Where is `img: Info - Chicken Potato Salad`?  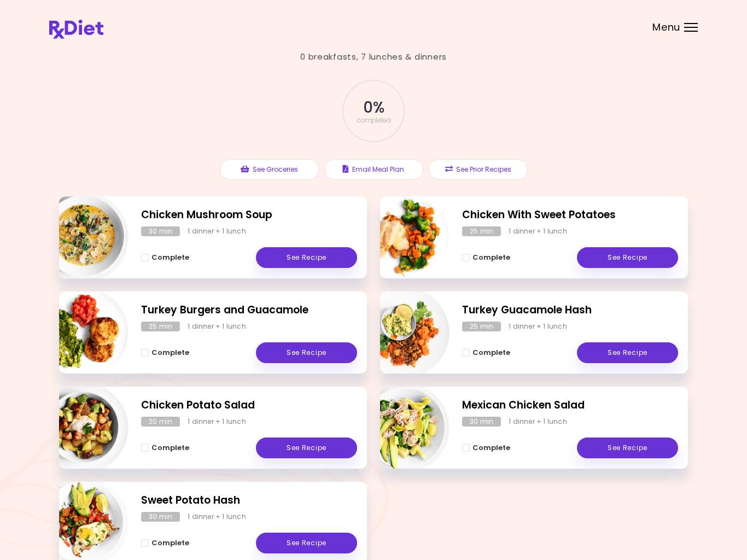 img: Info - Chicken Potato Salad is located at coordinates (83, 427).